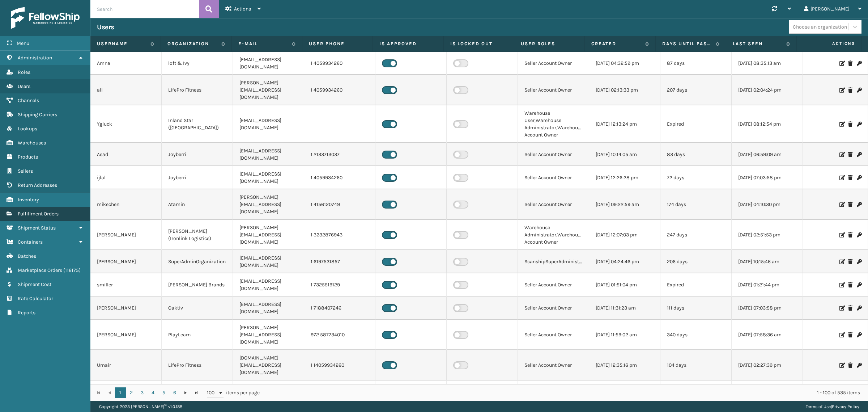  Describe the element at coordinates (32, 142) in the screenshot. I see `span: Warehouses` at that location.